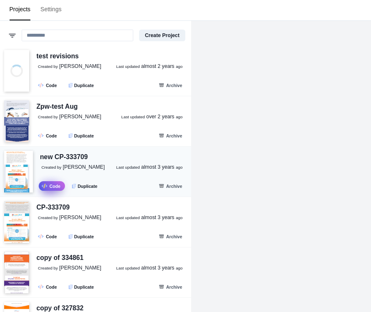 The width and height of the screenshot is (371, 312). I want to click on a: Last updated over 2 years ago, so click(152, 117).